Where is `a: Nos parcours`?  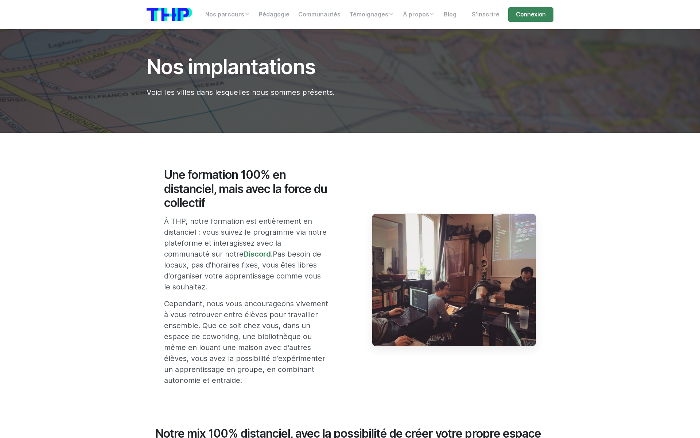
a: Nos parcours is located at coordinates (228, 15).